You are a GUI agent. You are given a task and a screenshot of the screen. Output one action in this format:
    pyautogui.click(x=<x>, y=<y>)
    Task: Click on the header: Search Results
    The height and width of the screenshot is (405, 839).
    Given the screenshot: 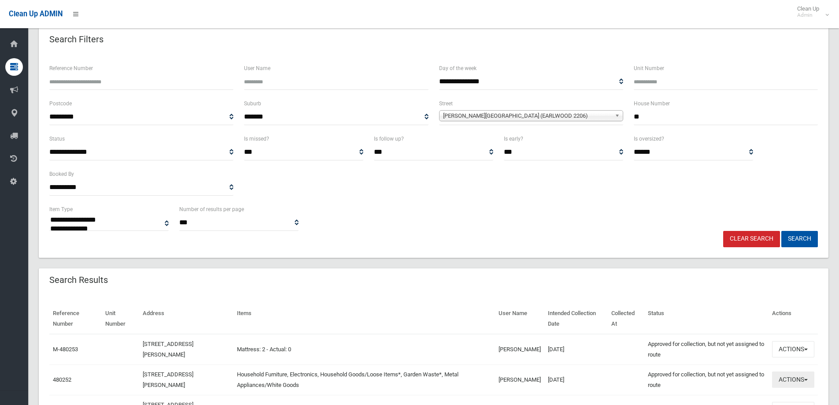 What is the action you would take?
    pyautogui.click(x=78, y=280)
    